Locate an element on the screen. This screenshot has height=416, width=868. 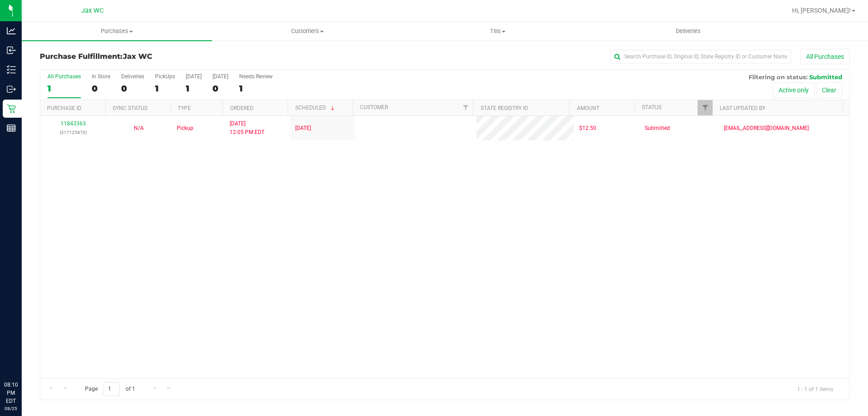
a: 11843363 is located at coordinates (73, 124).